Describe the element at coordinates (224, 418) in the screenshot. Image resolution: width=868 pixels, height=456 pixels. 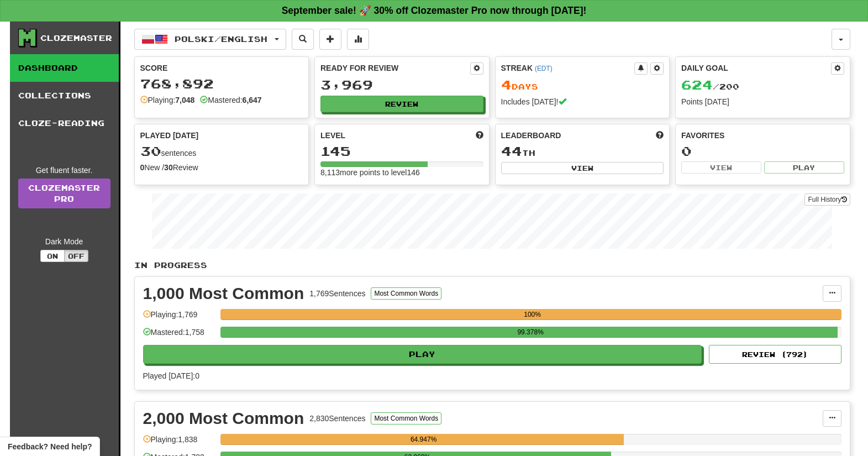
I see `div: 2,000 Most Common` at that location.